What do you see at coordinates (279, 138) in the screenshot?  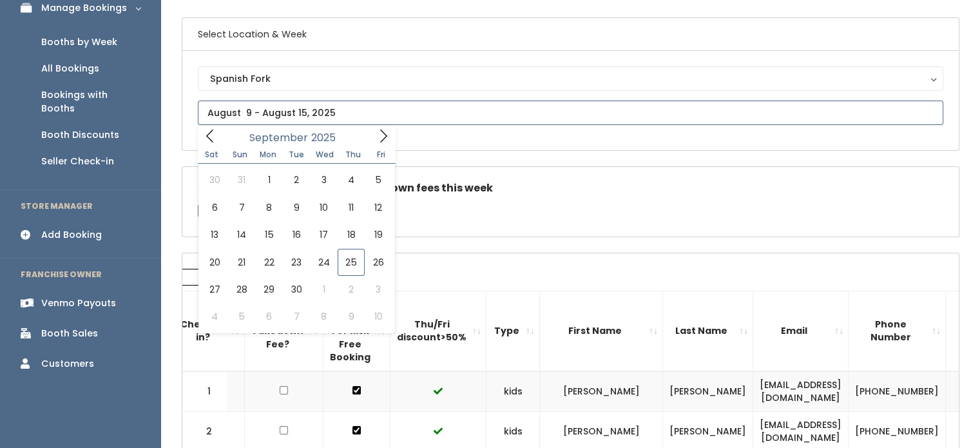 I see `span: September` at bounding box center [279, 138].